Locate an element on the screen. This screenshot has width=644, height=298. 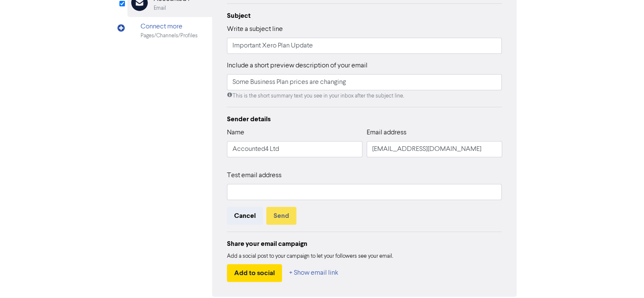
button: Cancel is located at coordinates (245, 216).